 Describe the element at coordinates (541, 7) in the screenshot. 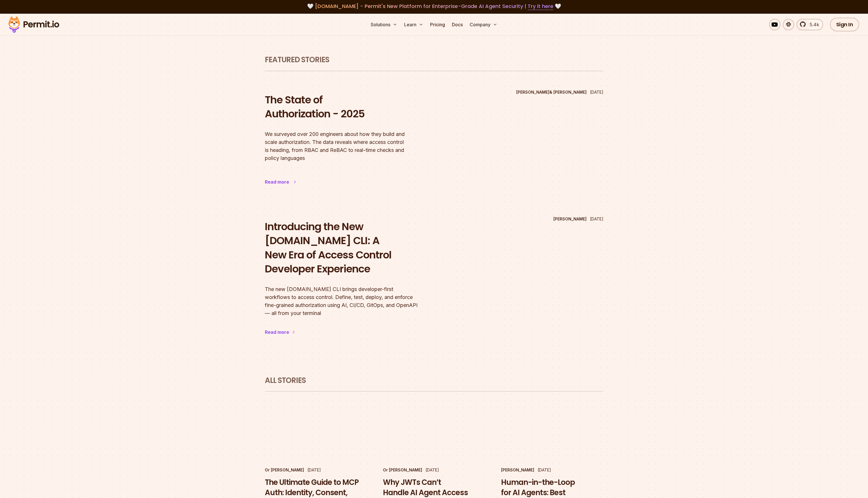

I see `a: Try it here` at that location.